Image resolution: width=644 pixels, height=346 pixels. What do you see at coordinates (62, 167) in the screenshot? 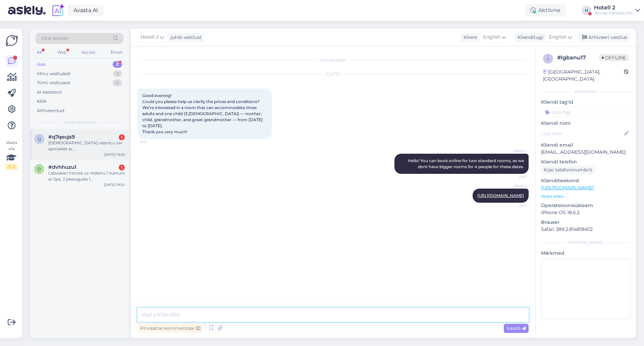
I see `span: #dvhhuzu1` at bounding box center [62, 167].